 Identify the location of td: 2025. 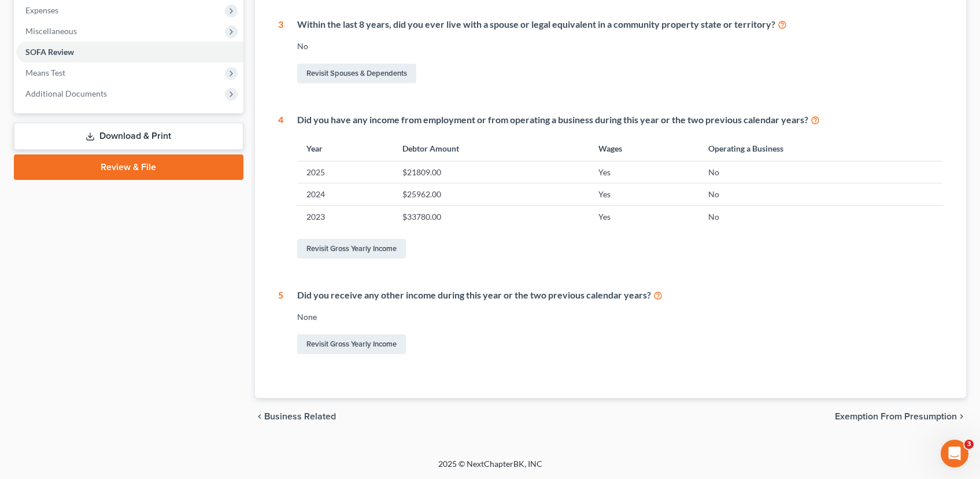
(345, 172).